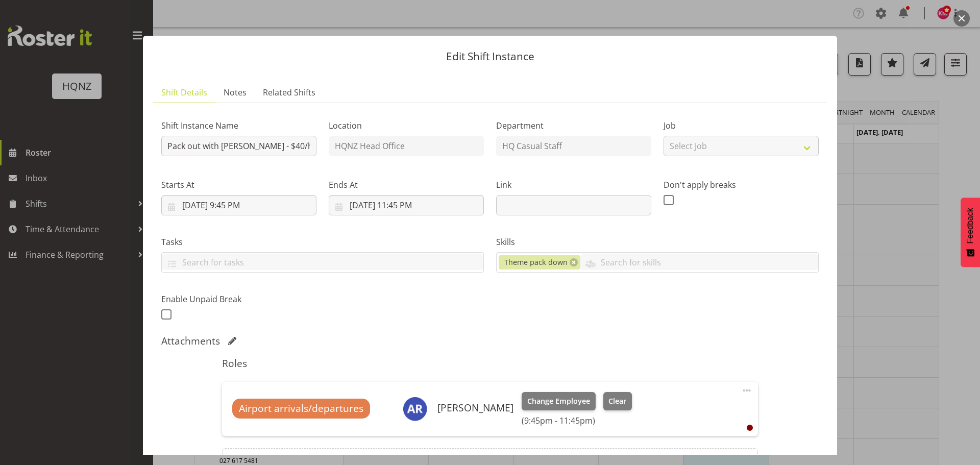 The height and width of the screenshot is (465, 980). Describe the element at coordinates (235, 93) in the screenshot. I see `span: Notes` at that location.